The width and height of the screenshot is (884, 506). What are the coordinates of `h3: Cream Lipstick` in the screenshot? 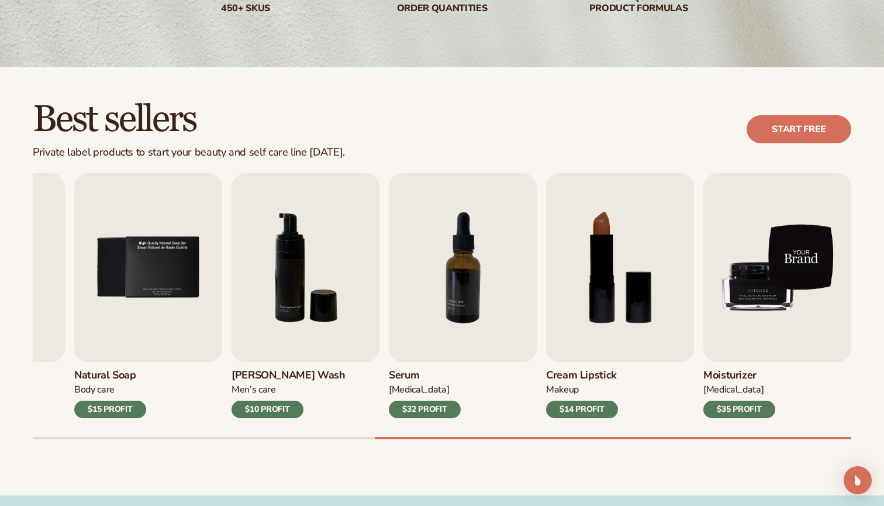 It's located at (582, 375).